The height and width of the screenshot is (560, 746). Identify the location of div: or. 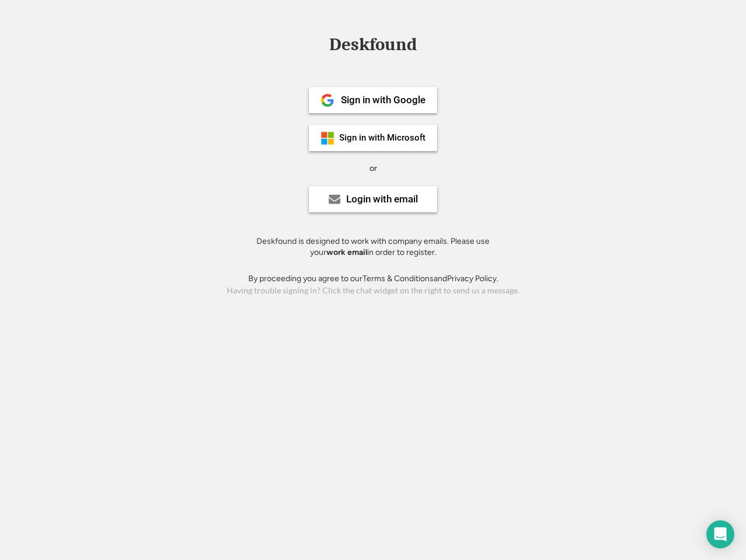
(373, 168).